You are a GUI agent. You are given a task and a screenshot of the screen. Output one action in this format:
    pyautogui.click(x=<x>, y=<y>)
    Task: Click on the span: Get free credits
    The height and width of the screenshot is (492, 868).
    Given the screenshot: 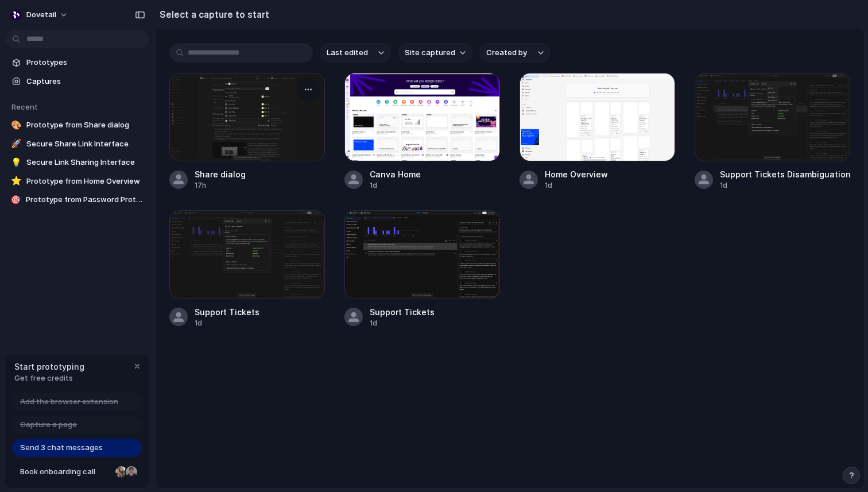 What is the action you would take?
    pyautogui.click(x=50, y=378)
    